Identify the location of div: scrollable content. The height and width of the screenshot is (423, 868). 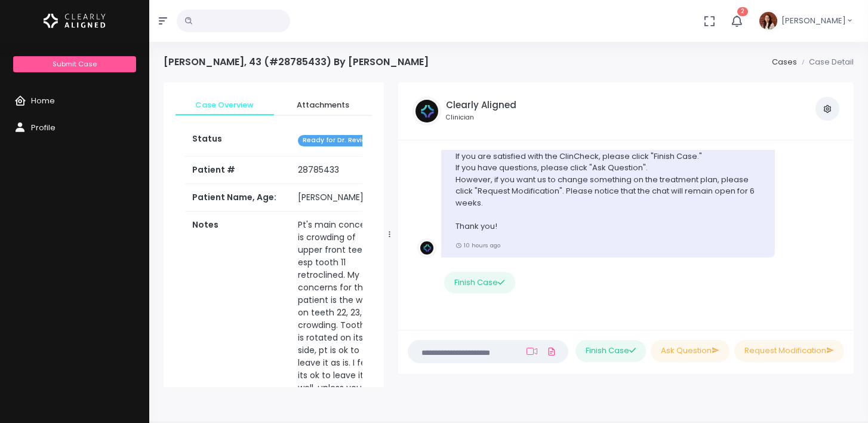
(274, 235).